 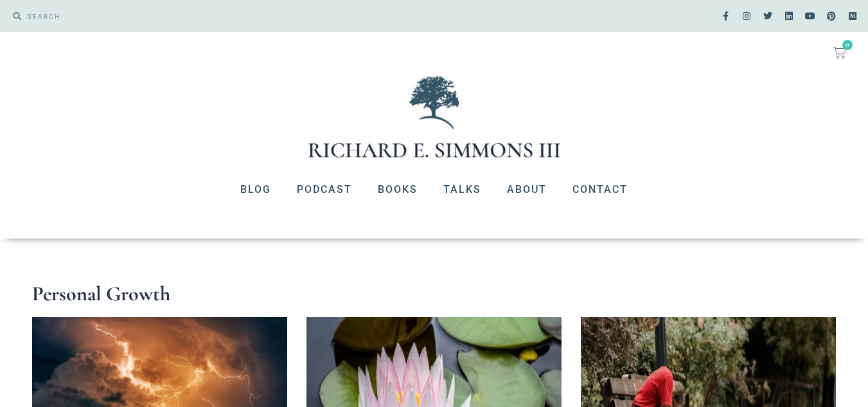 What do you see at coordinates (462, 190) in the screenshot?
I see `a: Talks` at bounding box center [462, 190].